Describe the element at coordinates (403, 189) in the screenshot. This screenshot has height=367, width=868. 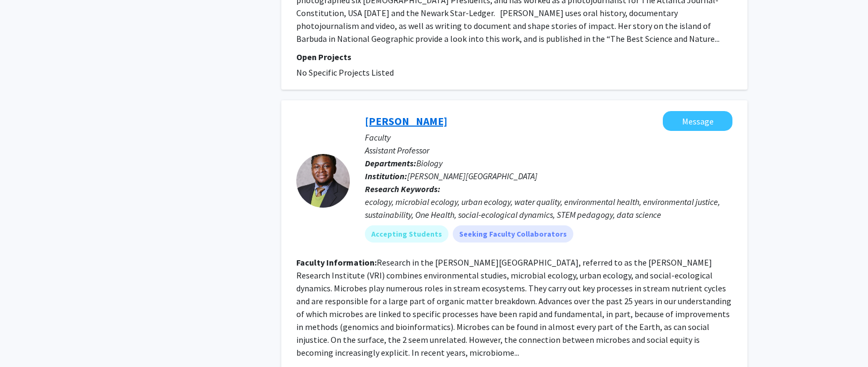
I see `b: Research Keywords:` at that location.